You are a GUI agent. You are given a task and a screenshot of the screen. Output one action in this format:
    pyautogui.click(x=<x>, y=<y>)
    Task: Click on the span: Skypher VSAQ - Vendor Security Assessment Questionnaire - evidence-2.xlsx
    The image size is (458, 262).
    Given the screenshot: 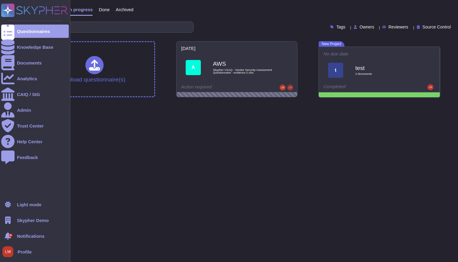 What is the action you would take?
    pyautogui.click(x=243, y=71)
    